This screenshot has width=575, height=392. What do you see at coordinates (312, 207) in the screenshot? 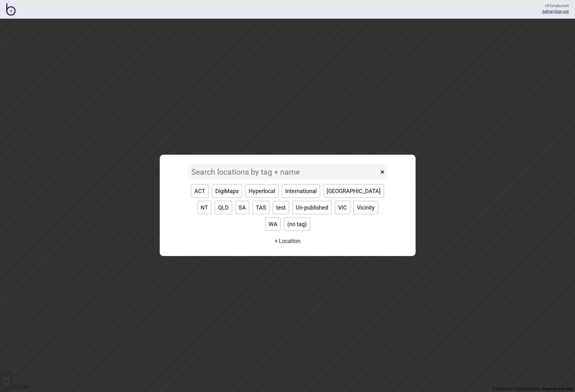
I see `button: Un-published` at bounding box center [312, 207].